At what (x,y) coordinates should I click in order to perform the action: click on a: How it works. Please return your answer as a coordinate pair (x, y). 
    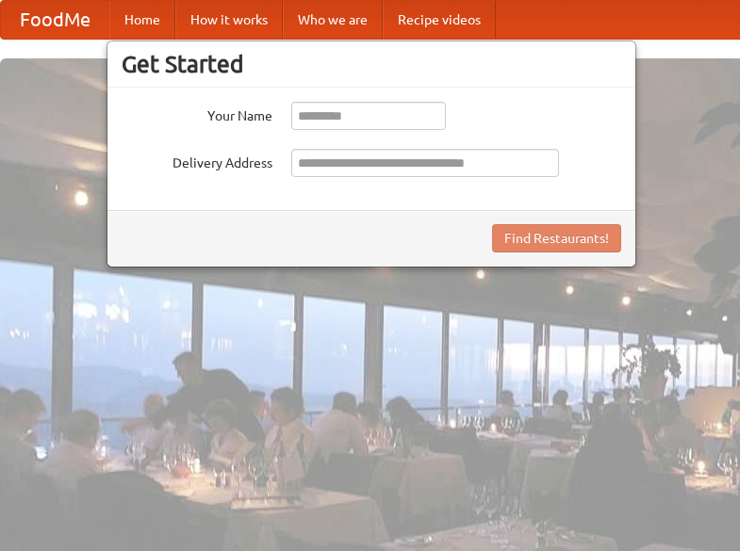
    Looking at the image, I should click on (229, 20).